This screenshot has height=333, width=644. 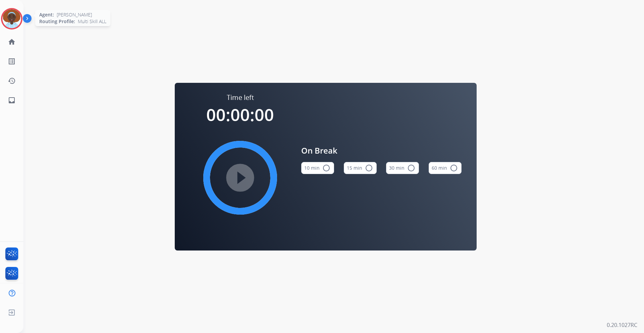 I want to click on span: 00:00:00, so click(x=240, y=115).